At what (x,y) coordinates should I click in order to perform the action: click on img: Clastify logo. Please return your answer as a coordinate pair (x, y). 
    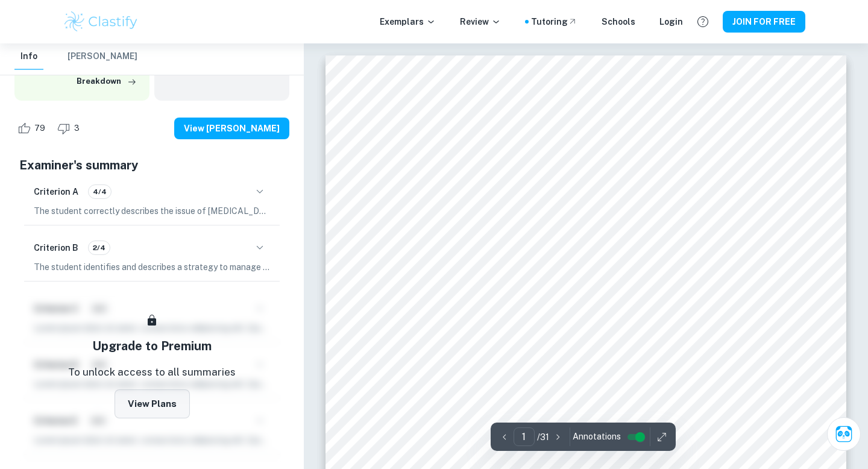
    Looking at the image, I should click on (101, 21).